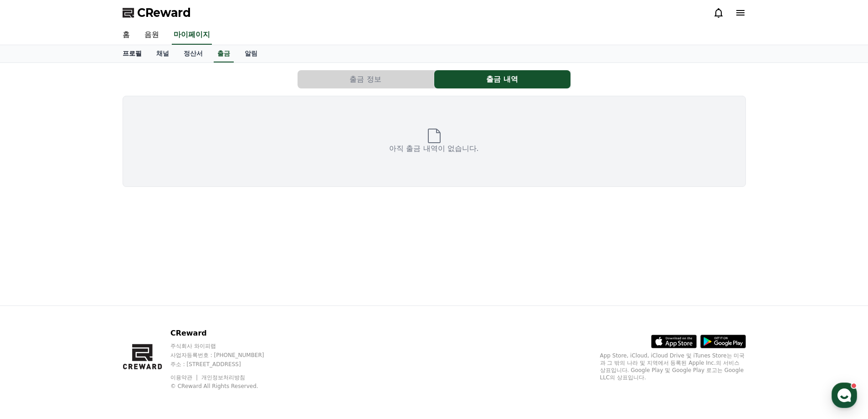 Image resolution: width=868 pixels, height=419 pixels. I want to click on a: 마이페이지, so click(192, 35).